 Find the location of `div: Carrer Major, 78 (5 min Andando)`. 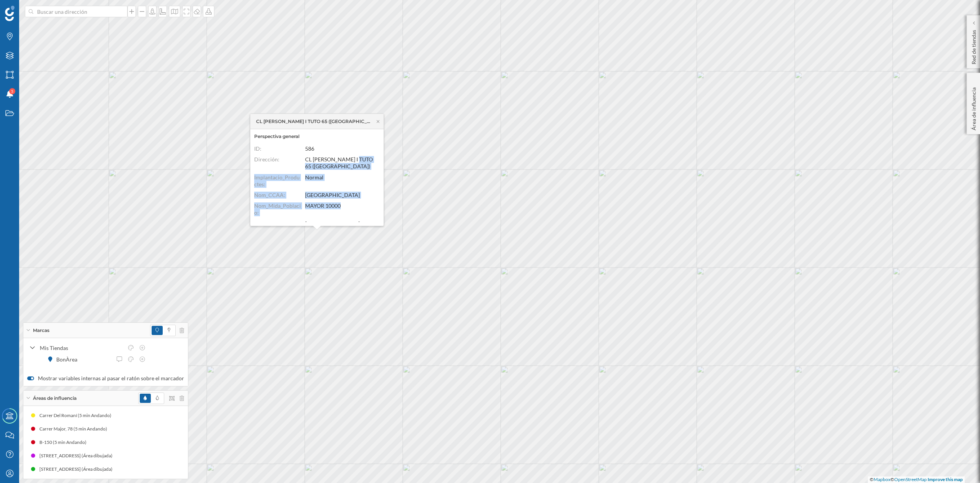

div: Carrer Major, 78 (5 min Andando) is located at coordinates (75, 429).